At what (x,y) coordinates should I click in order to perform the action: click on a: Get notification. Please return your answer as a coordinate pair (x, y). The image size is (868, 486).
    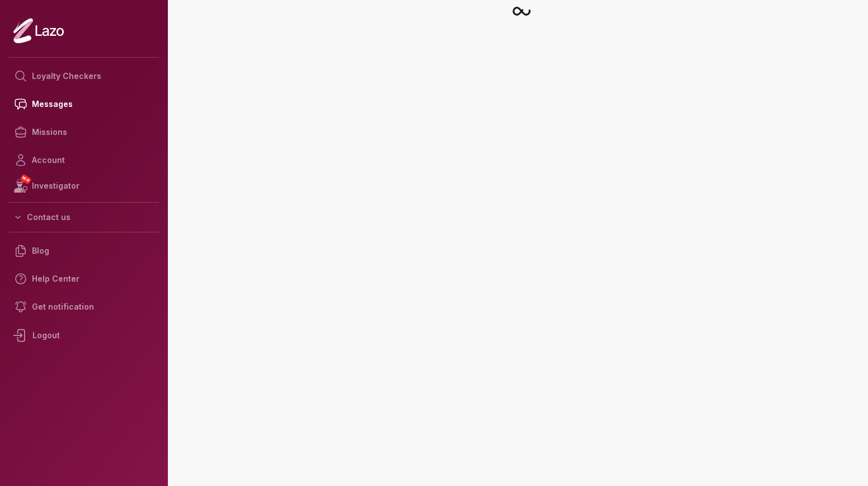
    Looking at the image, I should click on (84, 307).